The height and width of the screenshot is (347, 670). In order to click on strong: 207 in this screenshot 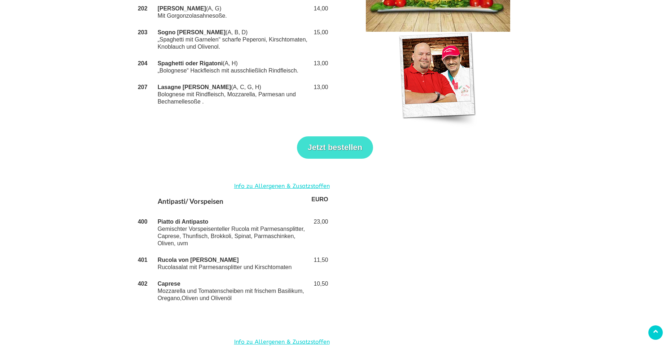, I will do `click(142, 87)`.